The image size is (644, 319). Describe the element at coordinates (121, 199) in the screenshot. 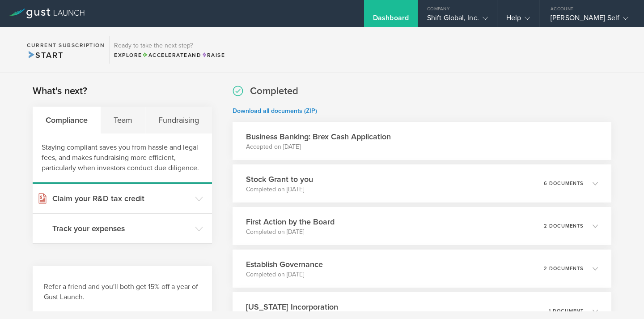

I see `h3: Claim your R&D tax credit` at that location.